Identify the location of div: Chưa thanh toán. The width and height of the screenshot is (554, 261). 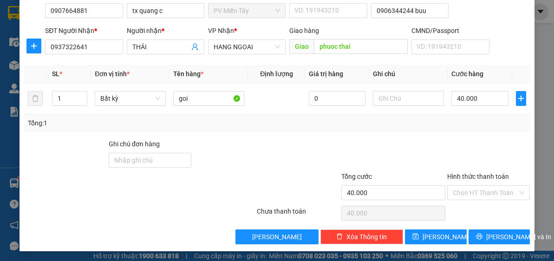
(298, 214).